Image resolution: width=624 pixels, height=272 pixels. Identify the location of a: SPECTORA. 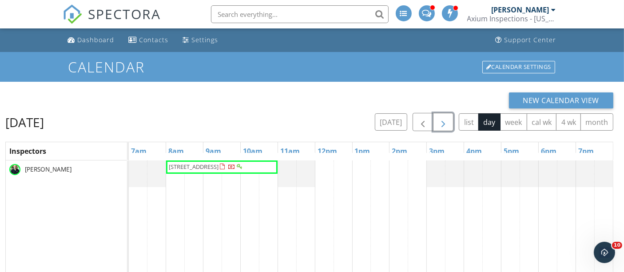
(112, 21).